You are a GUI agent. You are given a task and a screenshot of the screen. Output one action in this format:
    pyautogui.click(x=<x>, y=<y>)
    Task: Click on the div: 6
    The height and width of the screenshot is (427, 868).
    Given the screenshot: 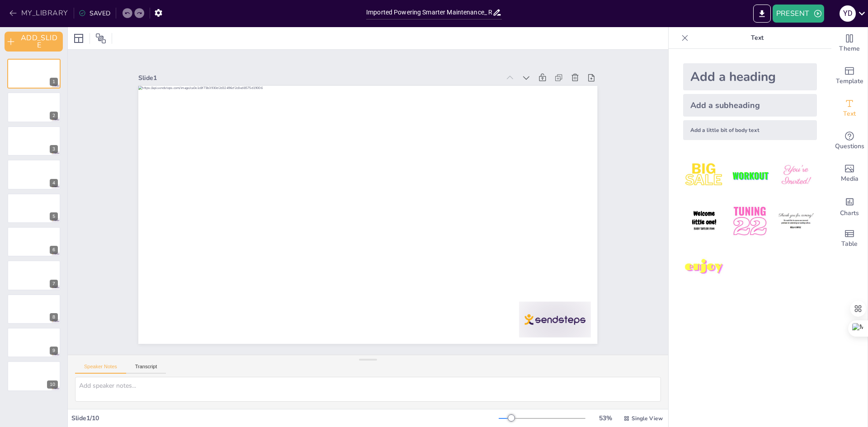 What is the action you would take?
    pyautogui.click(x=54, y=250)
    